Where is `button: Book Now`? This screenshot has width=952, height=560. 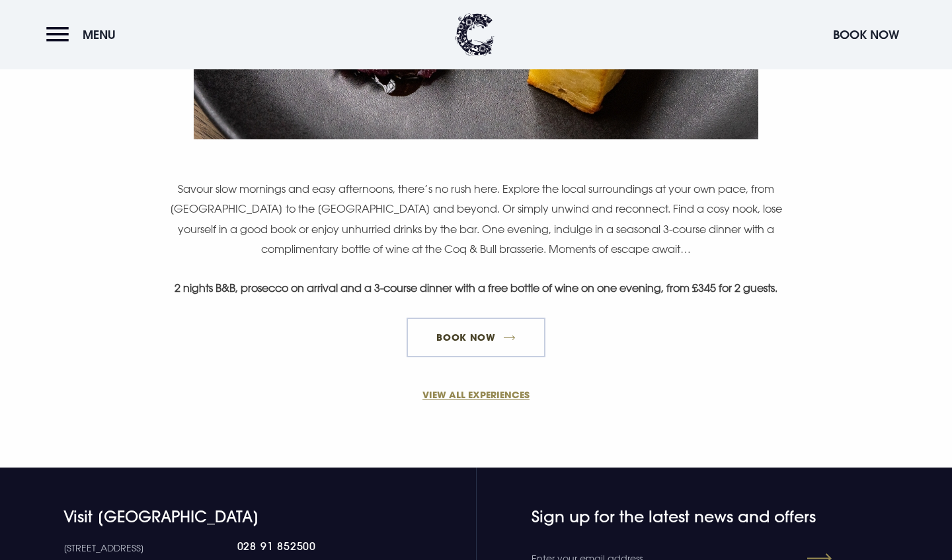 button: Book Now is located at coordinates (866, 34).